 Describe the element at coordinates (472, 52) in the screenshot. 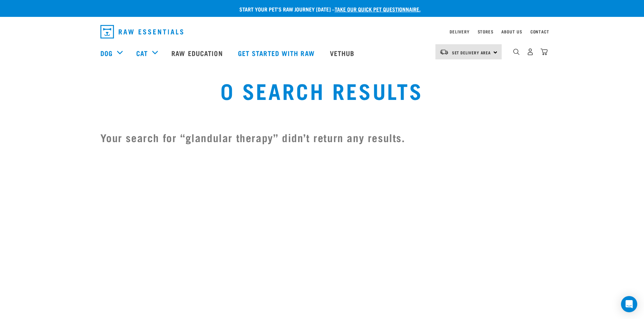

I see `span: Set Delivery Area` at that location.